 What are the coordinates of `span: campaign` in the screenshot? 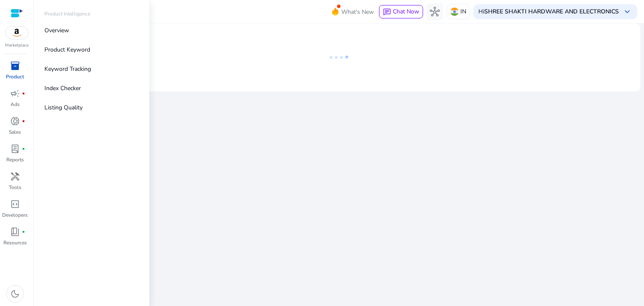 It's located at (15, 93).